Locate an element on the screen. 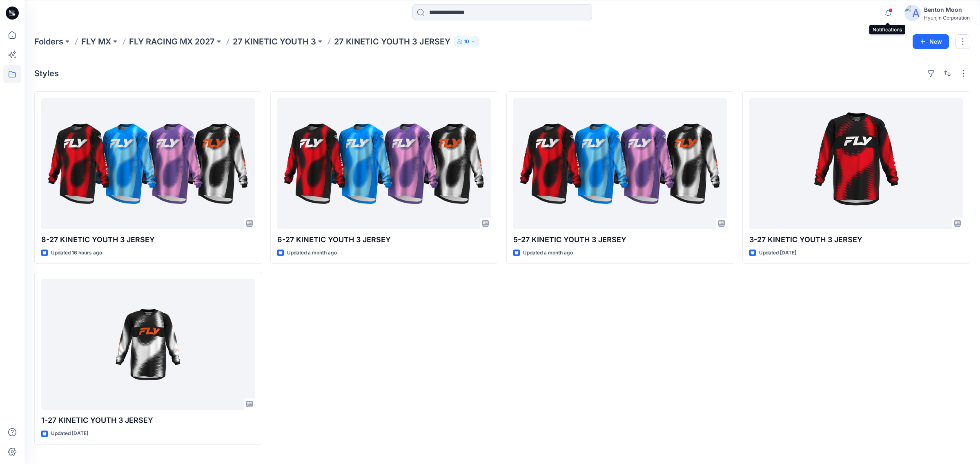 This screenshot has width=980, height=464. p: Folders is located at coordinates (48, 42).